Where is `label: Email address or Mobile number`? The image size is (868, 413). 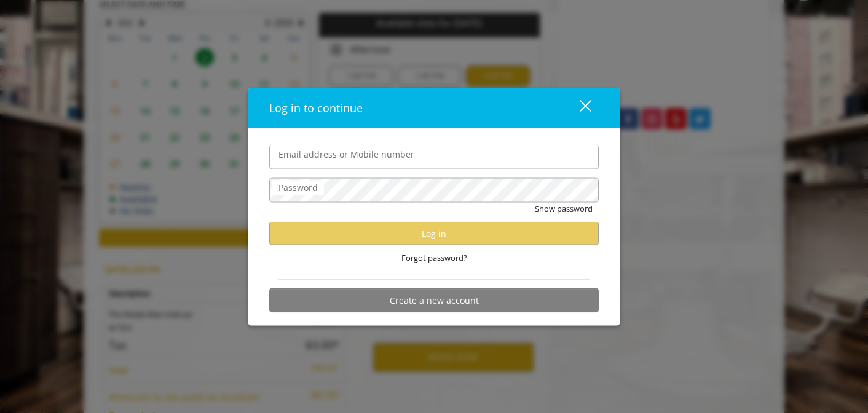
label: Email address or Mobile number is located at coordinates (346, 155).